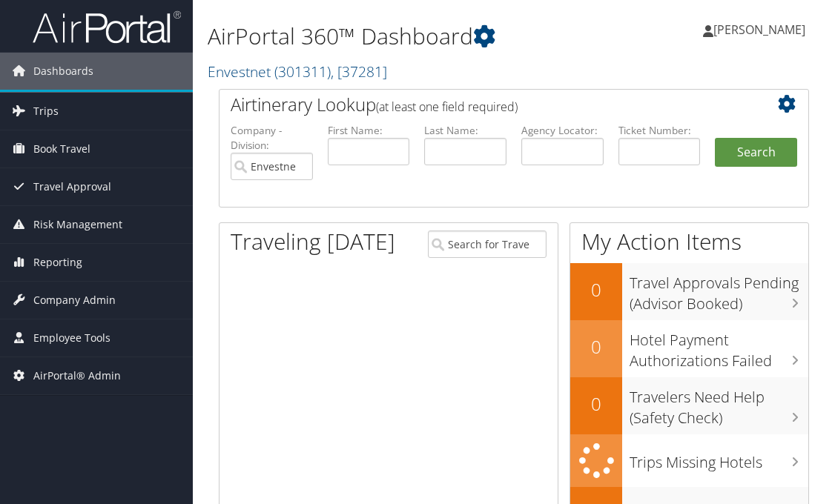 The width and height of the screenshot is (835, 504). What do you see at coordinates (369, 131) in the screenshot?
I see `label: First Name:` at bounding box center [369, 131].